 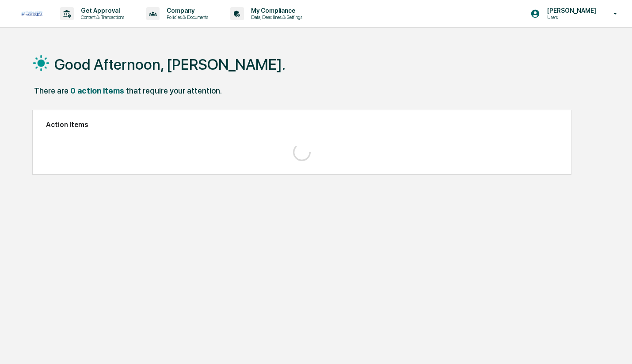 What do you see at coordinates (302, 124) in the screenshot?
I see `h2: Action Items` at bounding box center [302, 124].